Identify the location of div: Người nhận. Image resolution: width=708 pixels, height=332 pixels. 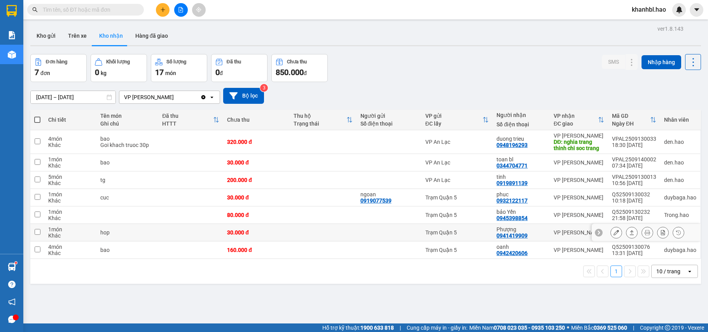
(521, 115).